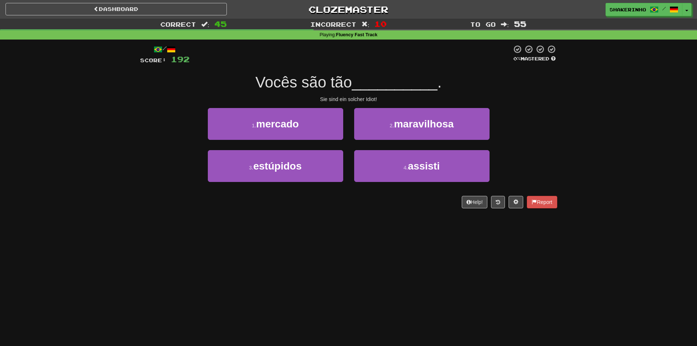 This screenshot has width=697, height=346. What do you see at coordinates (392, 125) in the screenshot?
I see `small: 2 .` at bounding box center [392, 125].